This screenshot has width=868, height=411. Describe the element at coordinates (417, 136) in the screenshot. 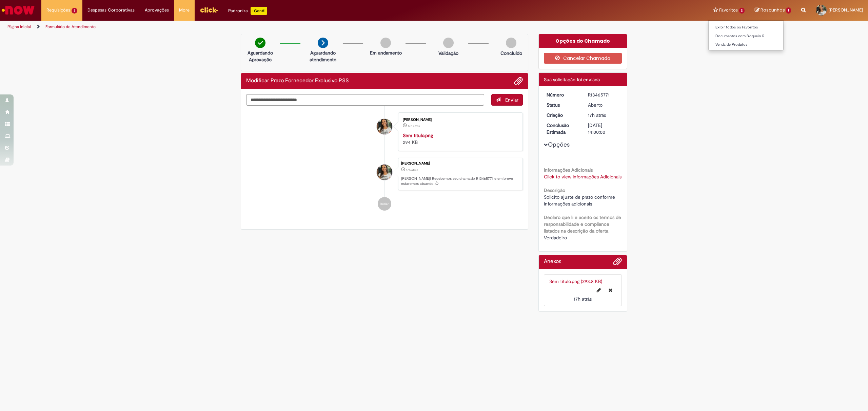

I see `strong: Sem título.png` at that location.